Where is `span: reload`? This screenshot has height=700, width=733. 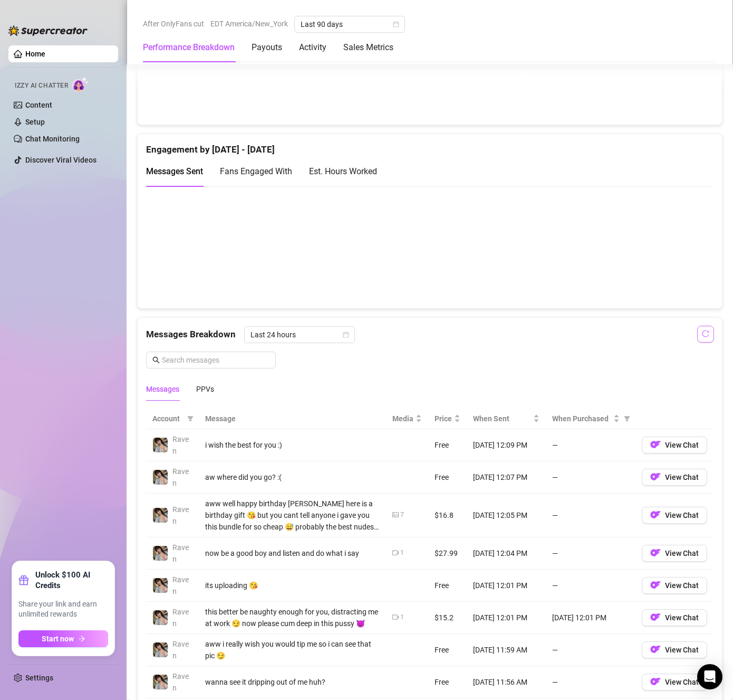 span: reload is located at coordinates (706, 334).